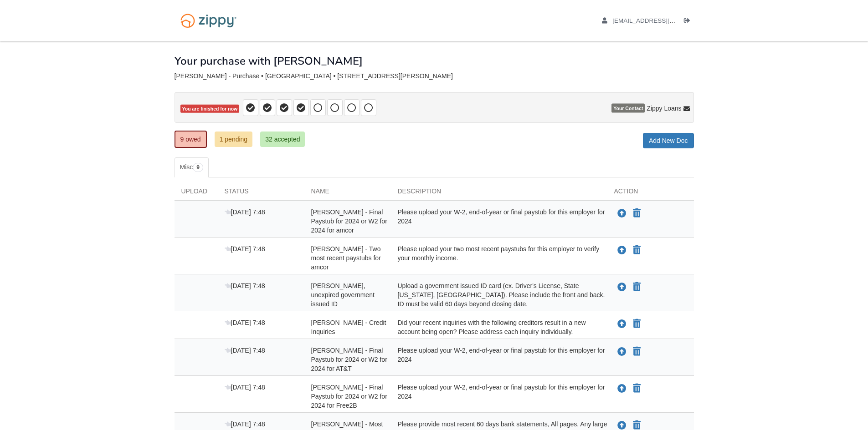 This screenshot has width=868, height=430. What do you see at coordinates (659, 22) in the screenshot?
I see `a: edit profile` at bounding box center [659, 22].